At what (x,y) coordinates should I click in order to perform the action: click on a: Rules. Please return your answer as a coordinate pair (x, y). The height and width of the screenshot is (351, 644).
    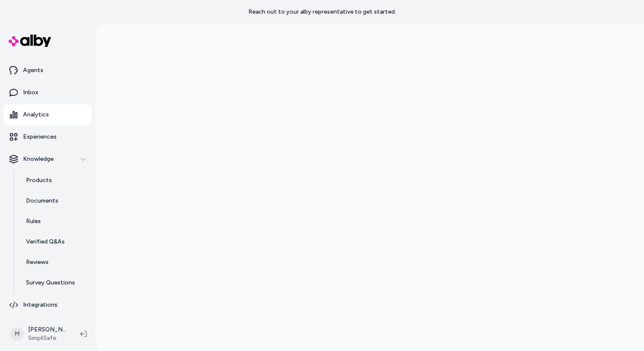
    Looking at the image, I should click on (54, 222).